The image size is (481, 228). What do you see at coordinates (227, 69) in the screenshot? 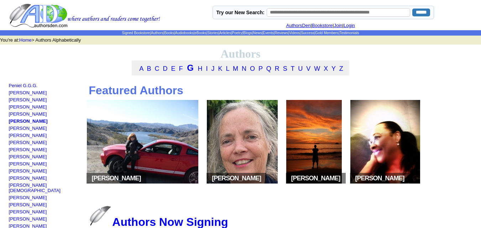
I see `a: L` at bounding box center [227, 69].